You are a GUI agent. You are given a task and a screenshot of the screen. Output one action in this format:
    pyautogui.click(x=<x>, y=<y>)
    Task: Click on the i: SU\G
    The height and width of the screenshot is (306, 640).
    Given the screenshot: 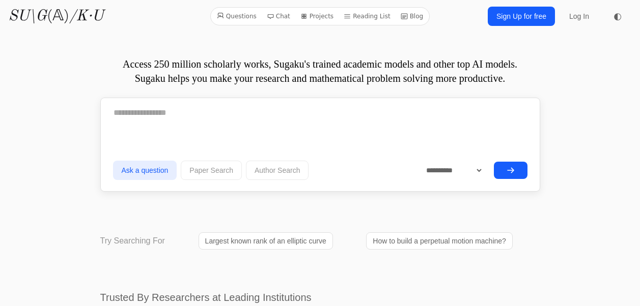 What is the action you would take?
    pyautogui.click(x=27, y=16)
    